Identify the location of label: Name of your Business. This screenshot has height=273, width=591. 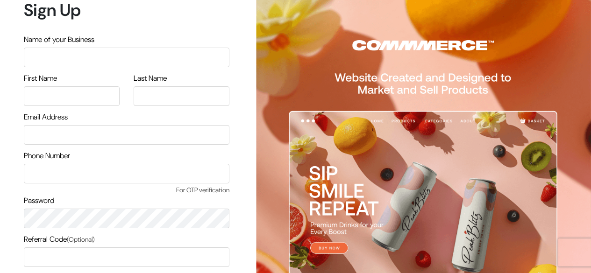
(59, 40).